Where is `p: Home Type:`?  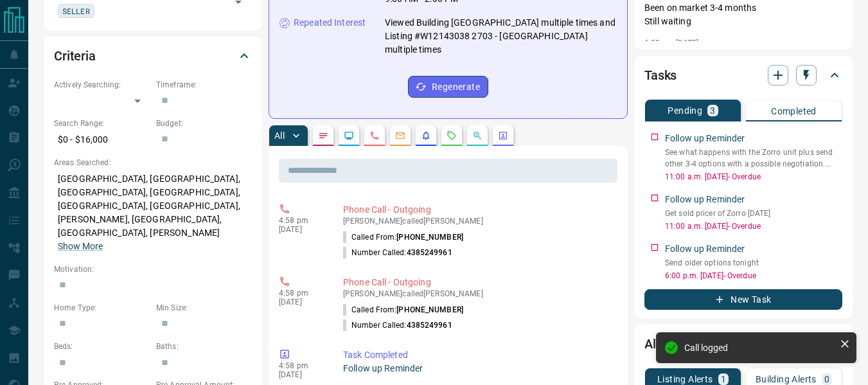
p: Home Type: is located at coordinates (102, 307).